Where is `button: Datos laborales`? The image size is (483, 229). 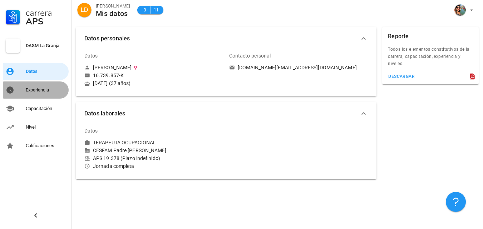 button: Datos laborales is located at coordinates (226, 114).